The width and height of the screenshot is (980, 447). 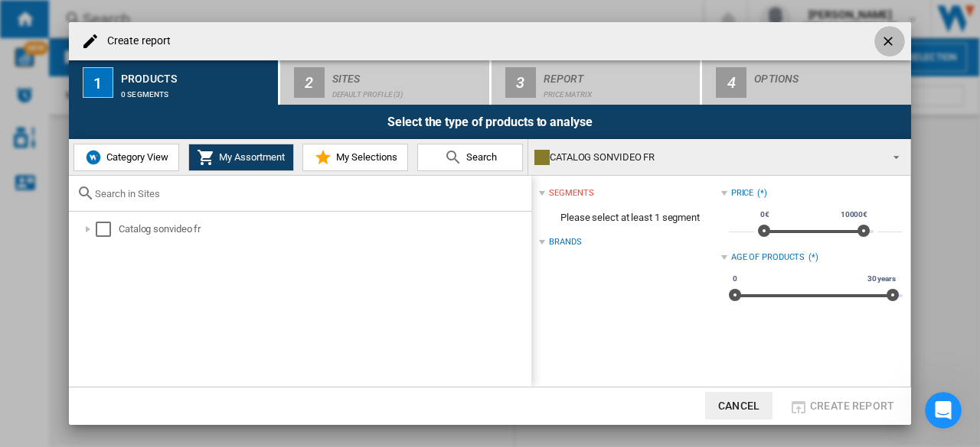 I want to click on button: getI18NText('BUTTONS.CLOSE_DIALOG'), so click(x=890, y=41).